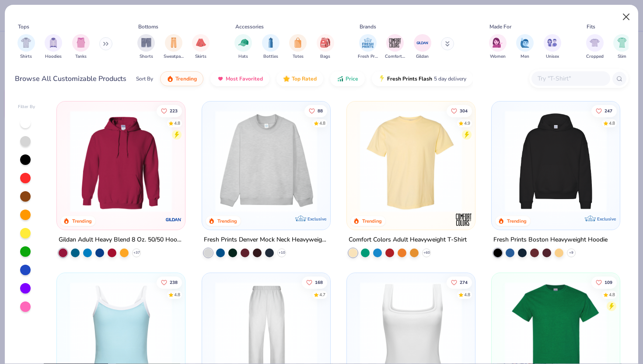 Image resolution: width=643 pixels, height=364 pixels. What do you see at coordinates (53, 57) in the screenshot?
I see `span: Hoodies` at bounding box center [53, 57].